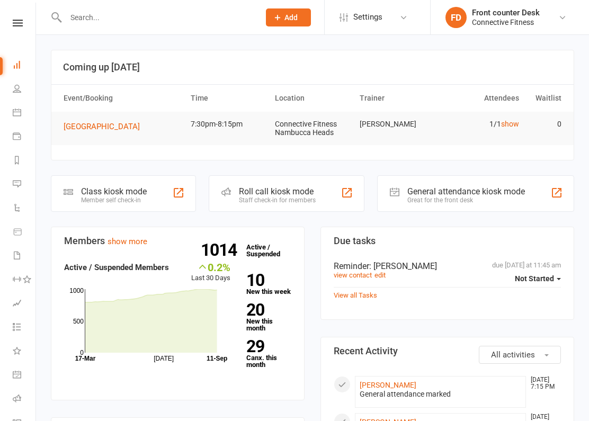 The height and width of the screenshot is (421, 589). What do you see at coordinates (24, 137) in the screenshot?
I see `a: Payments` at bounding box center [24, 137].